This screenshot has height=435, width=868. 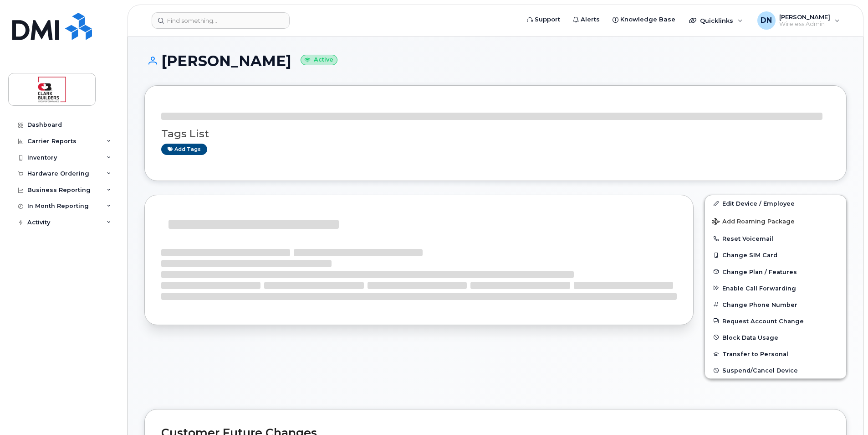 I want to click on button: Change SIM Card, so click(x=775, y=255).